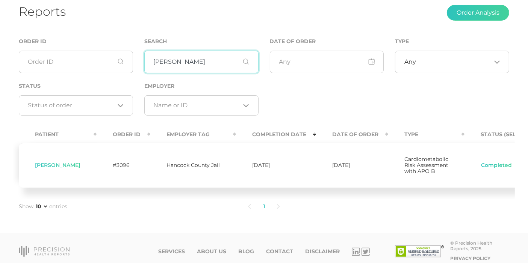  Describe the element at coordinates (426, 165) in the screenshot. I see `span: Cardiometabolic Risk Assessment with APO B` at that location.